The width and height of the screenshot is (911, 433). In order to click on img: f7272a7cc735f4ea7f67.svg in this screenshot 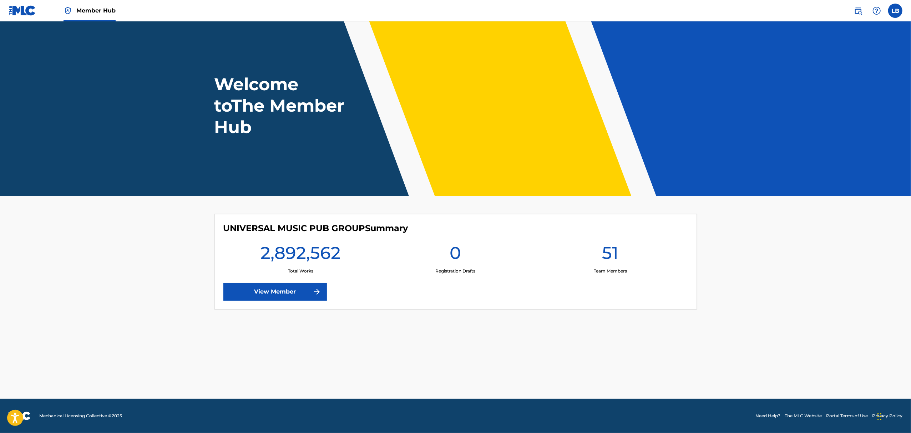, I will do `click(317, 292)`.